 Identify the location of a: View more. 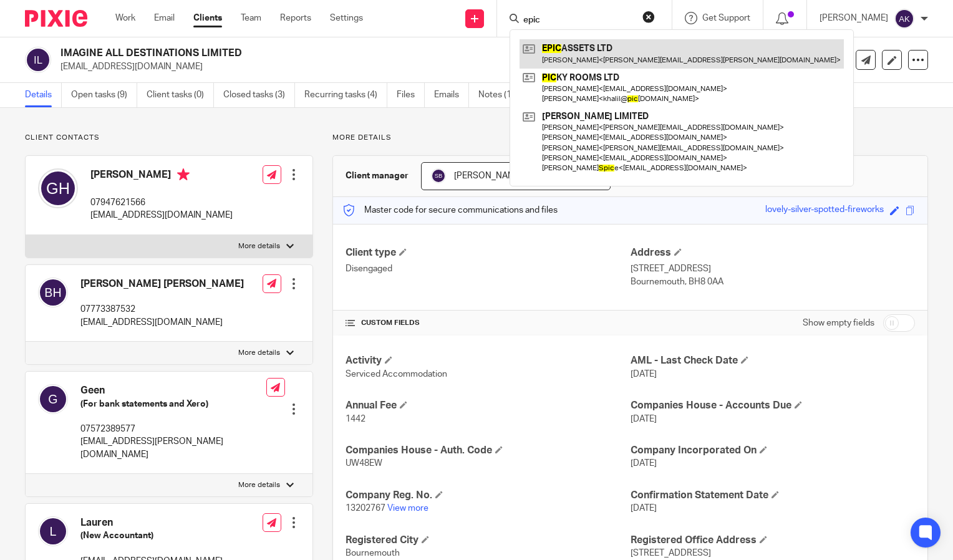
(408, 508).